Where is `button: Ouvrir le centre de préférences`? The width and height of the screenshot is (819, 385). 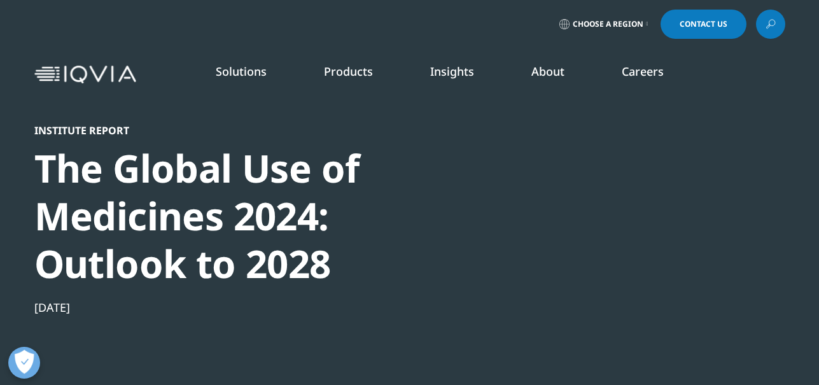 button: Ouvrir le centre de préférences is located at coordinates (24, 363).